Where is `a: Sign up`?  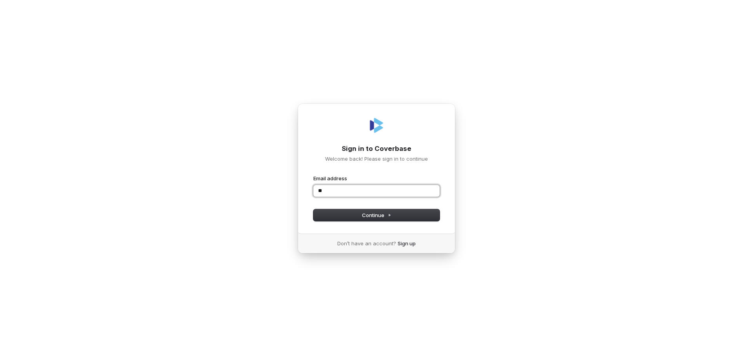
a: Sign up is located at coordinates (407, 244).